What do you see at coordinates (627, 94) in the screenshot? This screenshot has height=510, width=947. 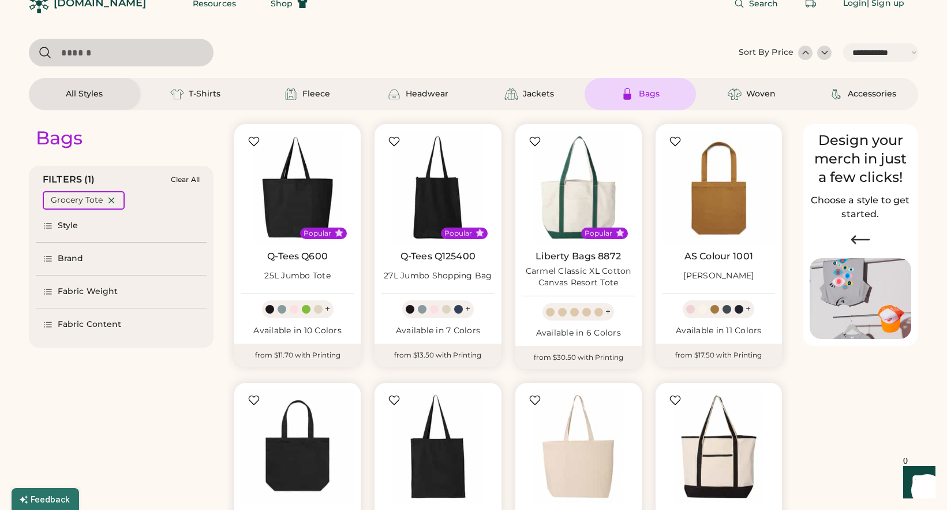 I see `img: Bags Icon` at bounding box center [627, 94].